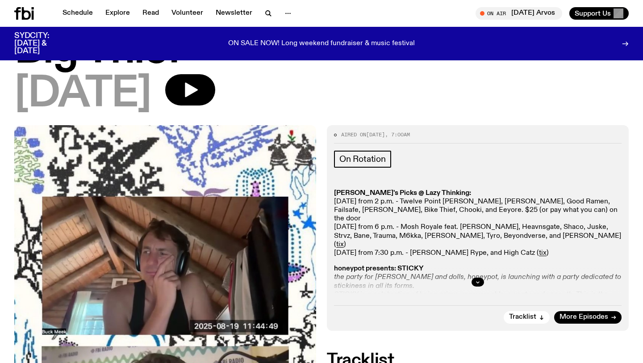 This screenshot has height=363, width=643. Describe the element at coordinates (397, 134) in the screenshot. I see `span: , 7:00am` at that location.